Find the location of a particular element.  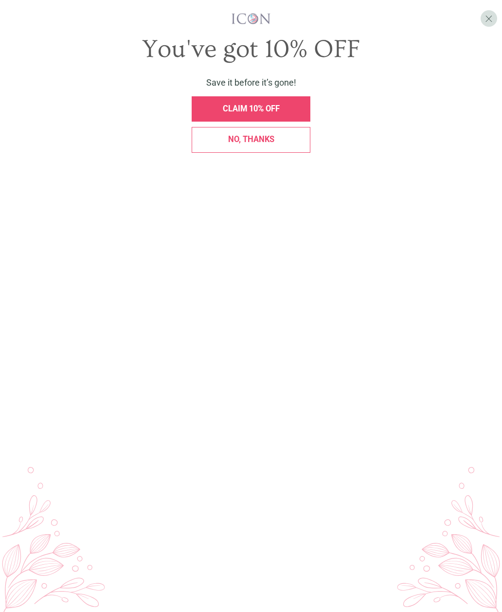

span: Save it before it’s gone! is located at coordinates (251, 82).